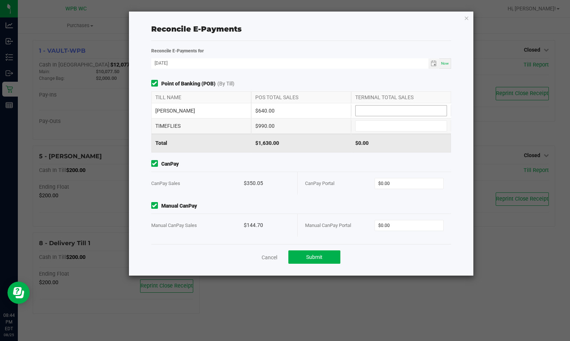  Describe the element at coordinates (201, 143) in the screenshot. I see `div: Total` at that location.